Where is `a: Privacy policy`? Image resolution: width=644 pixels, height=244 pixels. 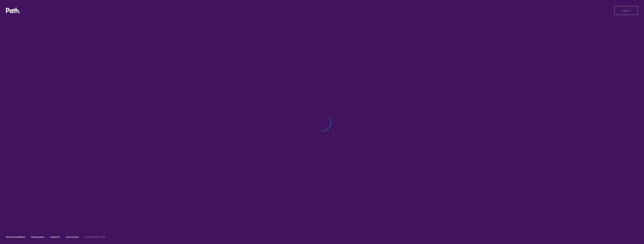
a: Privacy policy is located at coordinates (37, 237).